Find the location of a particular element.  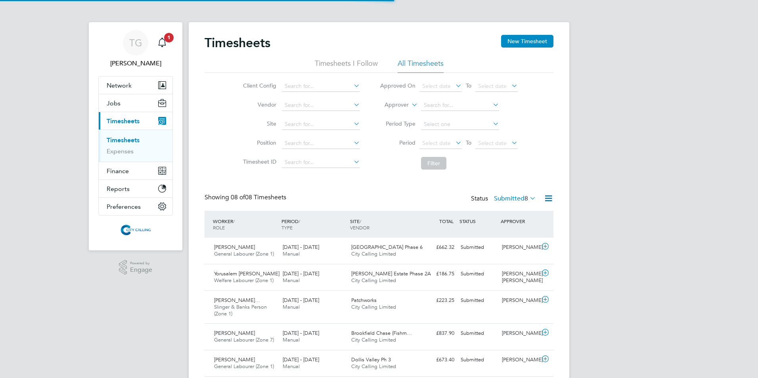

label: Approver is located at coordinates (391, 105).